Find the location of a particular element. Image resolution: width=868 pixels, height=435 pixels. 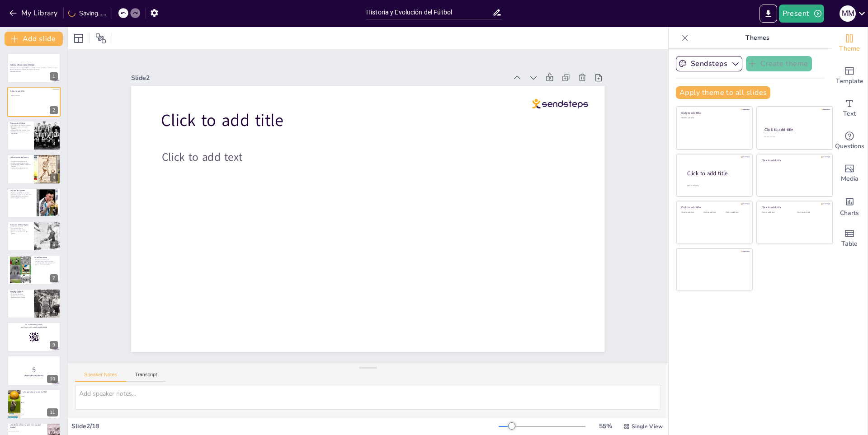

p: La Copa del Mundo is located at coordinates (22, 190).